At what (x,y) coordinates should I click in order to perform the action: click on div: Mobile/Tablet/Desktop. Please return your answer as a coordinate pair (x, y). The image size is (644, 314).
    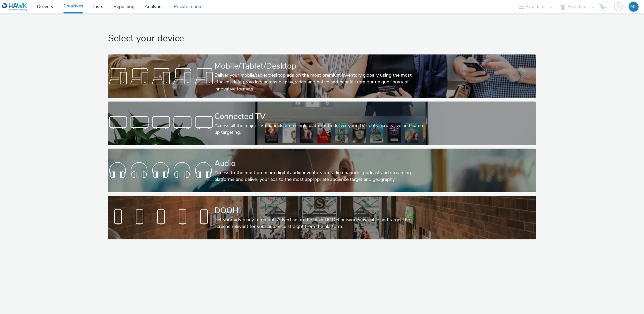
    Looking at the image, I should click on (321, 66).